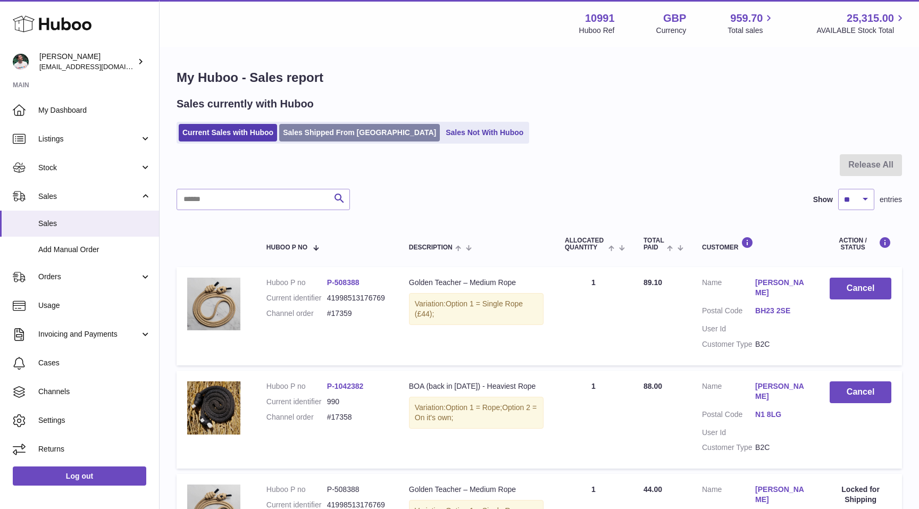 The width and height of the screenshot is (919, 509). I want to click on span: Returns, so click(95, 449).